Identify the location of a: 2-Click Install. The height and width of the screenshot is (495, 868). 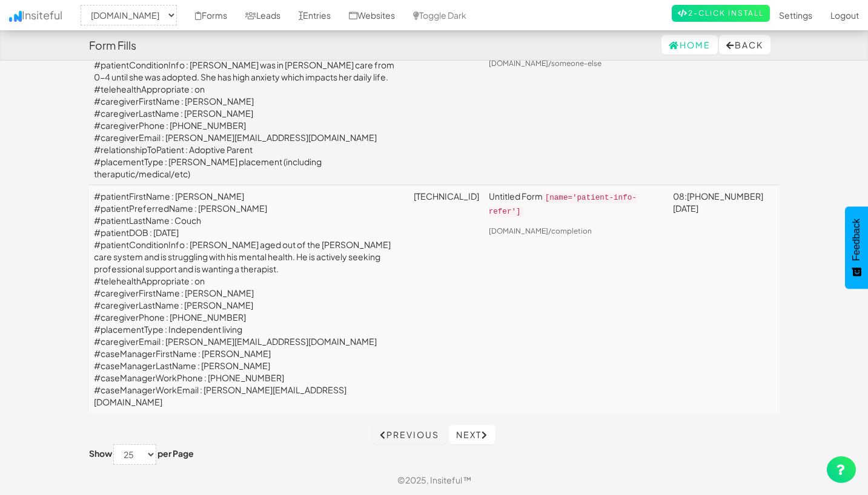
(721, 13).